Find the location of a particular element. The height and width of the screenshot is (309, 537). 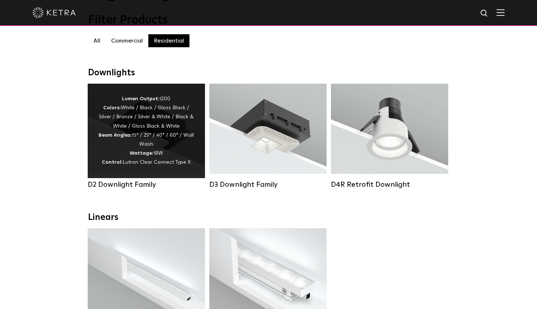

div: 1200 White / Black / Gloss Black / Silver / Bronze / Silver & White / Black & White / Gloss Black... is located at coordinates (146, 131).